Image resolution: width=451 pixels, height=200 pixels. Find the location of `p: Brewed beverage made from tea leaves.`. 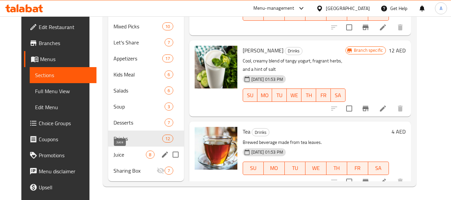

p: Brewed beverage made from tea leaves. is located at coordinates (316, 142).